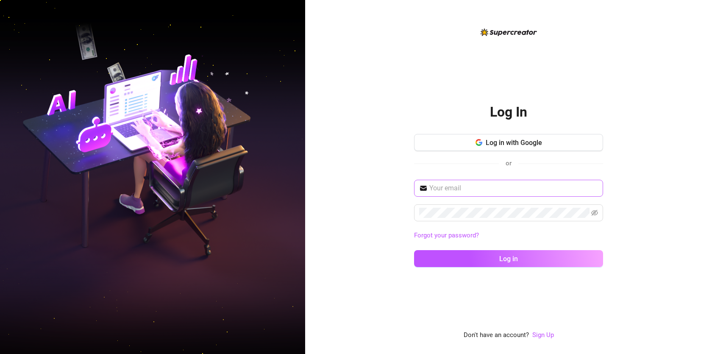  I want to click on img: logo-BBDzfeDw.svg, so click(508, 32).